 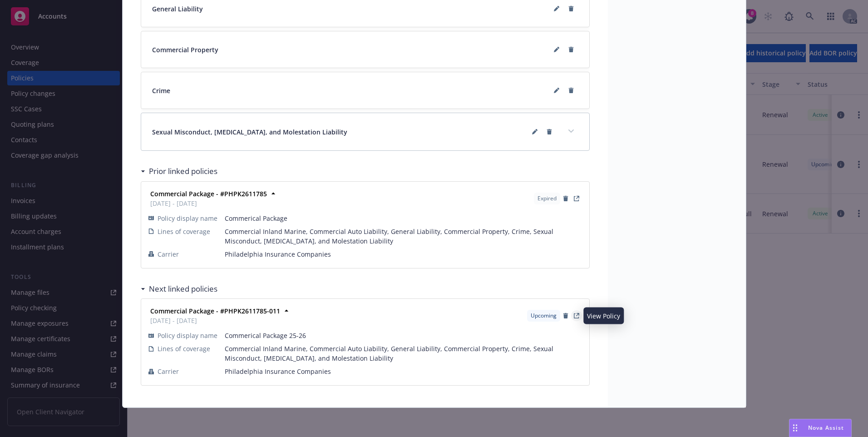 I want to click on button: Nova Assist, so click(x=821, y=428).